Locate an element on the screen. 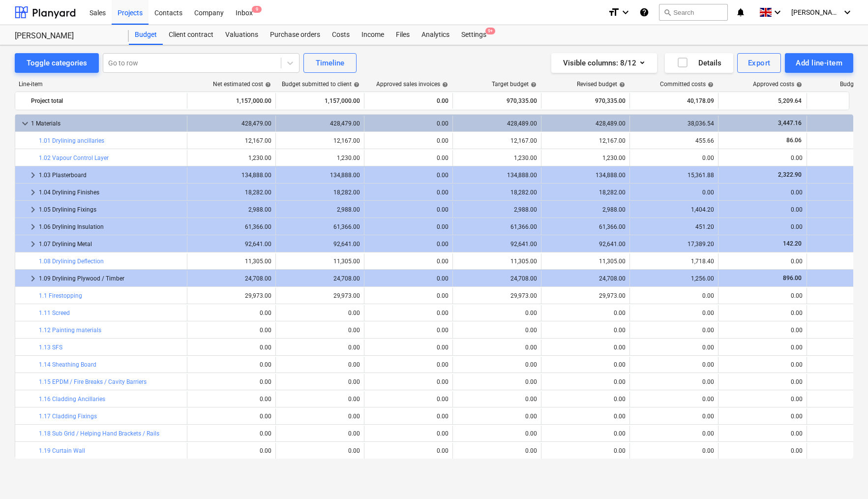  div: 970,335.00 is located at coordinates (497, 101).